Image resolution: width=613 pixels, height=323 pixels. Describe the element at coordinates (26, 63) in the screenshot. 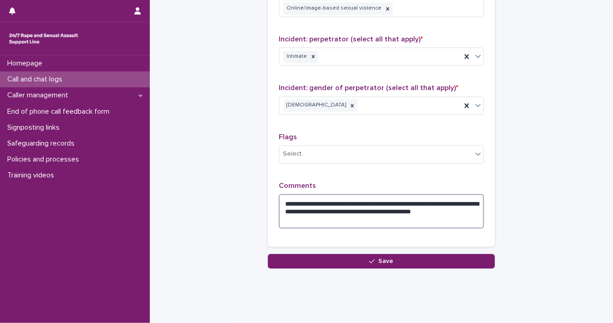

I see `p: Homepage` at that location.